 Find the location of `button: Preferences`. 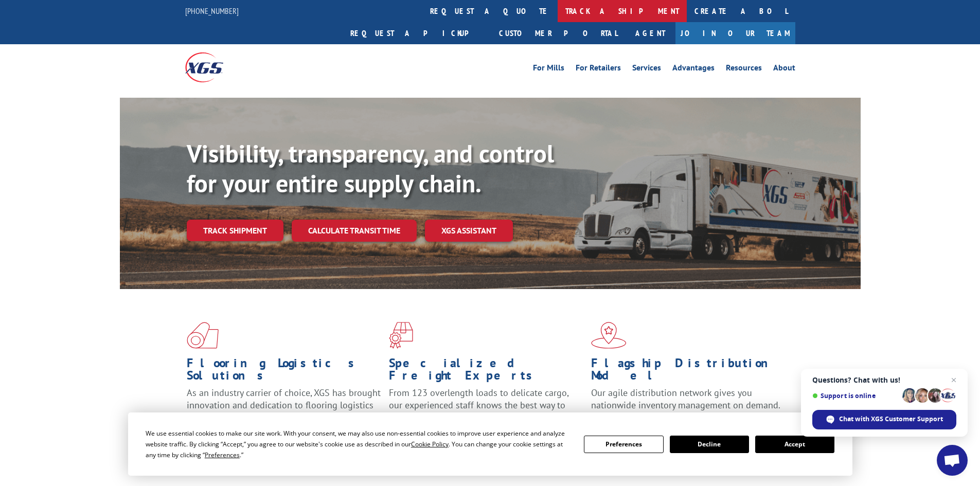

button: Preferences is located at coordinates (624, 445).